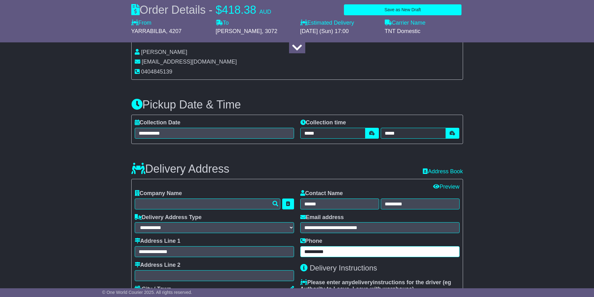 This screenshot has height=297, width=594. Describe the element at coordinates (147, 292) in the screenshot. I see `span: © One World Courier 2025. All rights reserved.` at that location.